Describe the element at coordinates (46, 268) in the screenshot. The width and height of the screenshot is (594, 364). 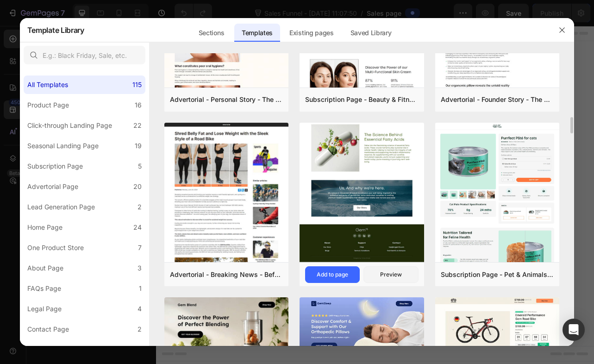
I see `div: About Page` at that location.